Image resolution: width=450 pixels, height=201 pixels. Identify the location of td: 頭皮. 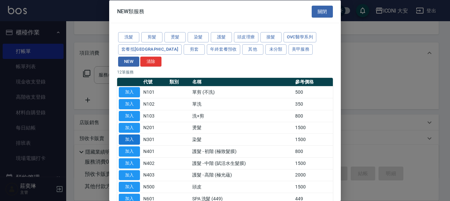
(242, 187).